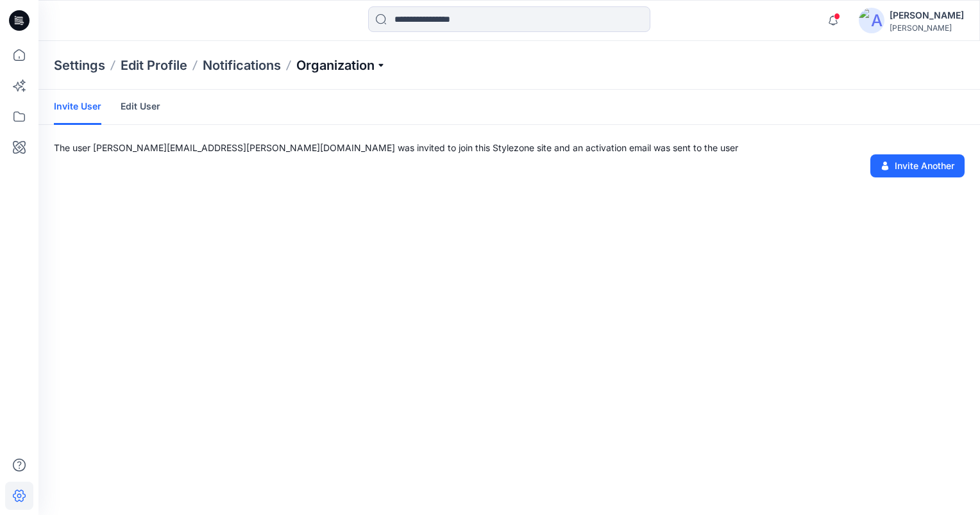 The height and width of the screenshot is (515, 980). What do you see at coordinates (241, 66) in the screenshot?
I see `a: Notifications` at bounding box center [241, 66].